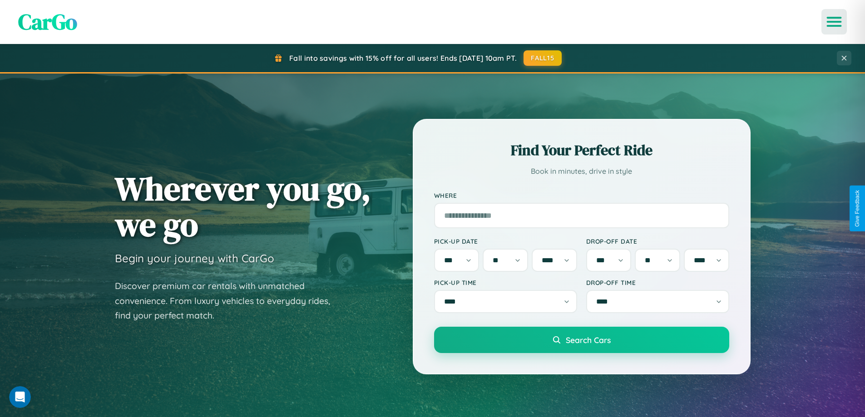 The image size is (865, 417). I want to click on p: Book in minutes, drive in style, so click(582, 171).